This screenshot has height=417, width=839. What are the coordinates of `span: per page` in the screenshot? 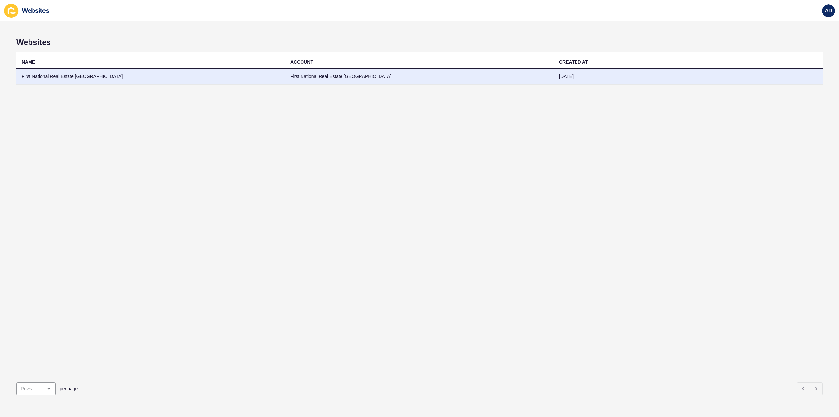 It's located at (69, 389).